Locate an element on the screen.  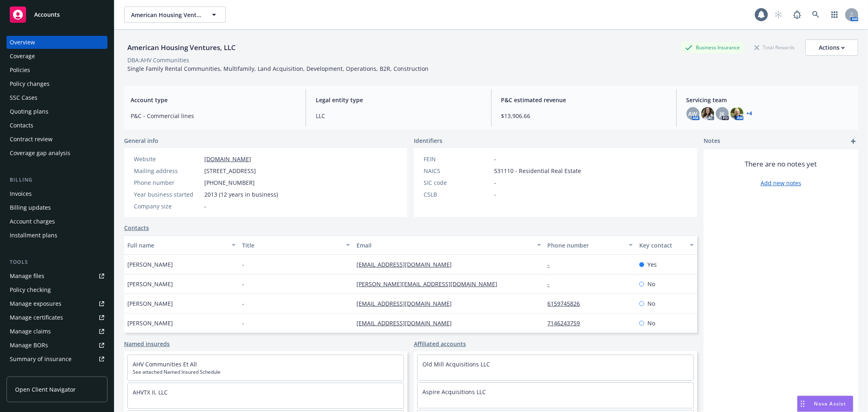
div: Drag to move is located at coordinates (803, 404).